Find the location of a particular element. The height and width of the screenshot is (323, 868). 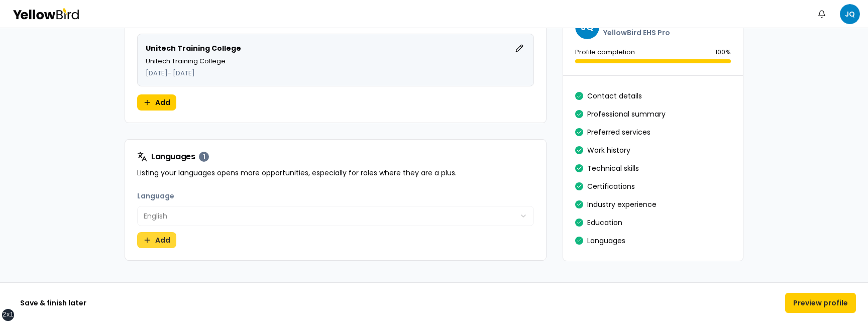

span: Add is located at coordinates (163, 102).